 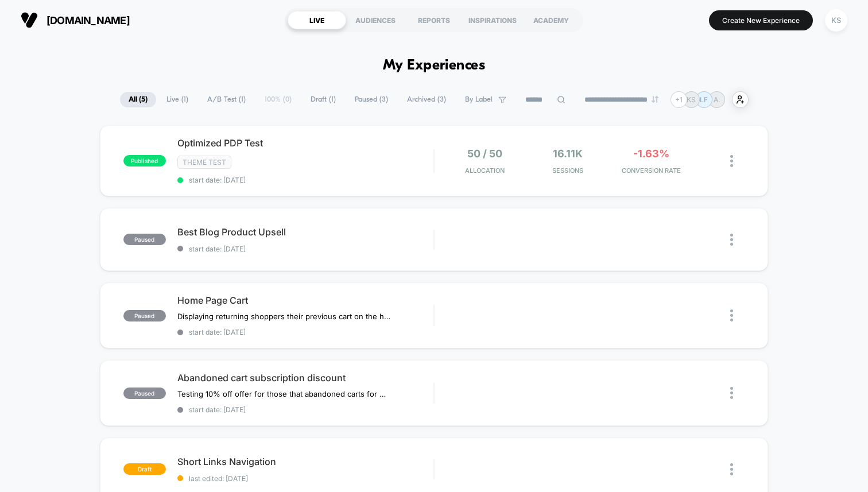 What do you see at coordinates (306, 300) in the screenshot?
I see `span: Home Page Cart` at bounding box center [306, 300].